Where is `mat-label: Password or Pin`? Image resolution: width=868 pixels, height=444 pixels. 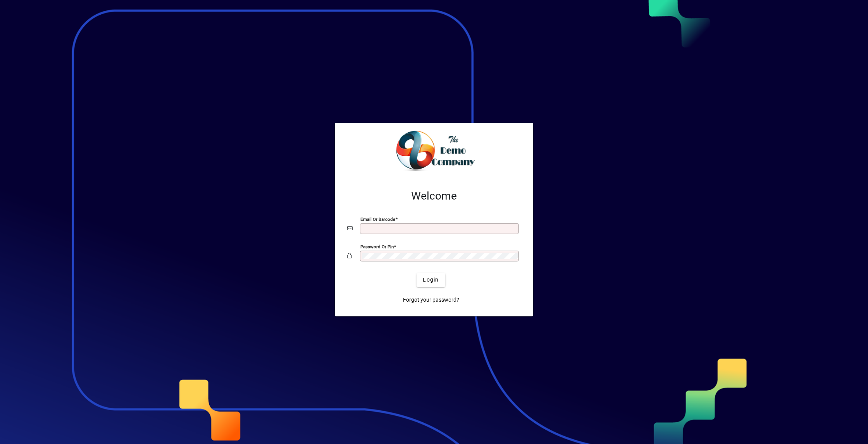
mat-label: Password or Pin is located at coordinates (377, 246).